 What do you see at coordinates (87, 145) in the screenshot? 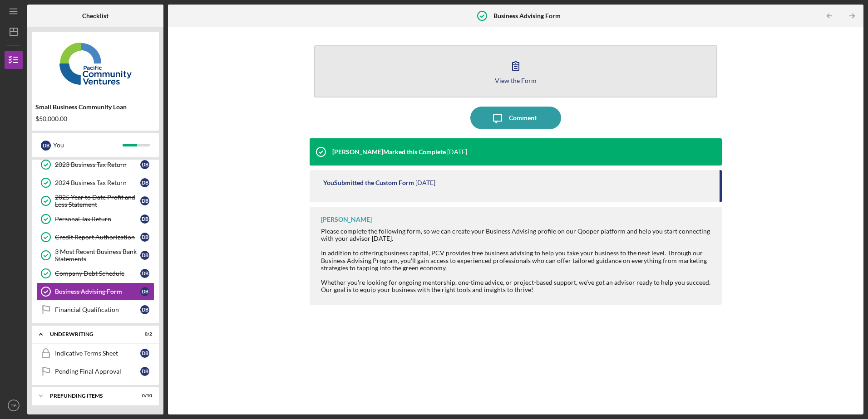
I see `div: You` at bounding box center [87, 145].